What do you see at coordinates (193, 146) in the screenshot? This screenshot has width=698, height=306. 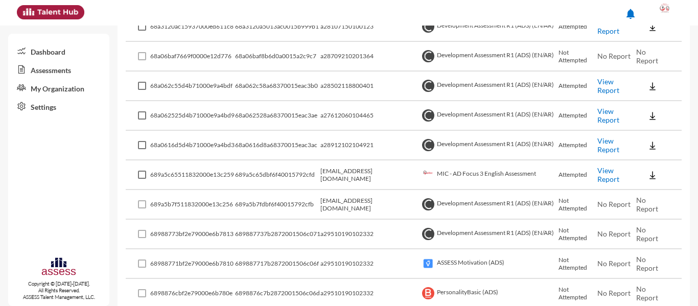 I see `td: 68a0616d5d4b71000e9a4bd3` at bounding box center [193, 146].